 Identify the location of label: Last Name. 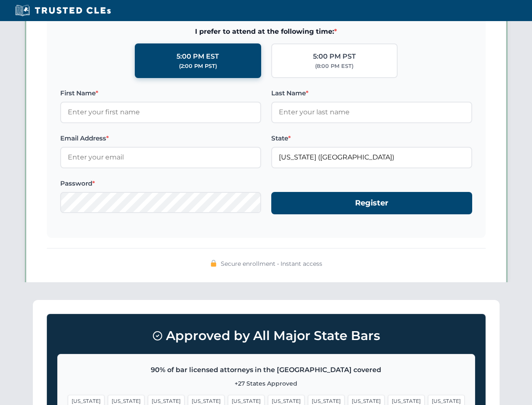
(372, 93).